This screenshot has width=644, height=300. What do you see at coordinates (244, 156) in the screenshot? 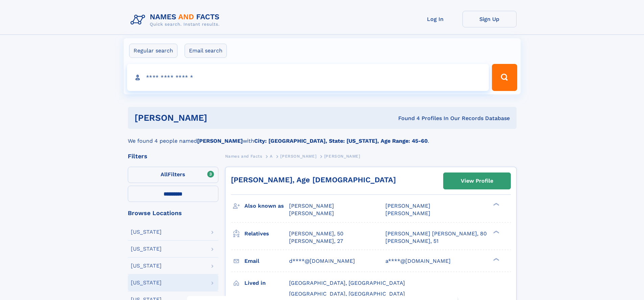
I see `a: Names and Facts` at bounding box center [244, 156].